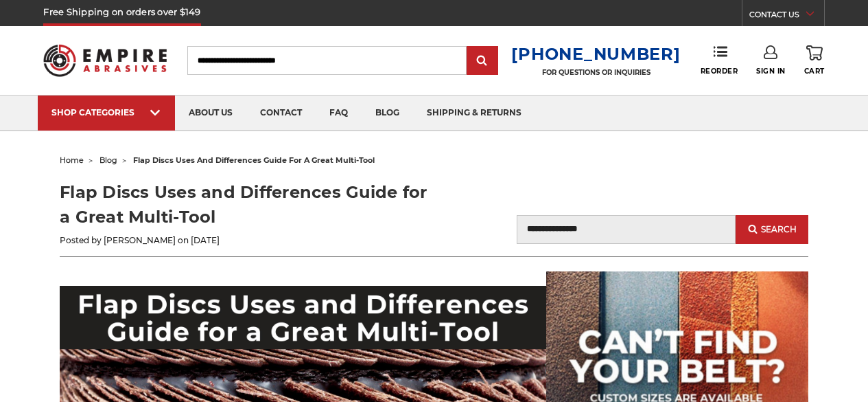 The height and width of the screenshot is (402, 868). What do you see at coordinates (815, 71) in the screenshot?
I see `span: Cart` at bounding box center [815, 71].